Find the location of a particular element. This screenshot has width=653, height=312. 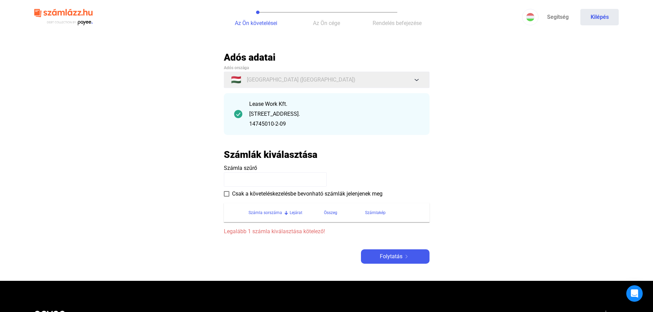

h2: Adós adatai is located at coordinates (327, 57).